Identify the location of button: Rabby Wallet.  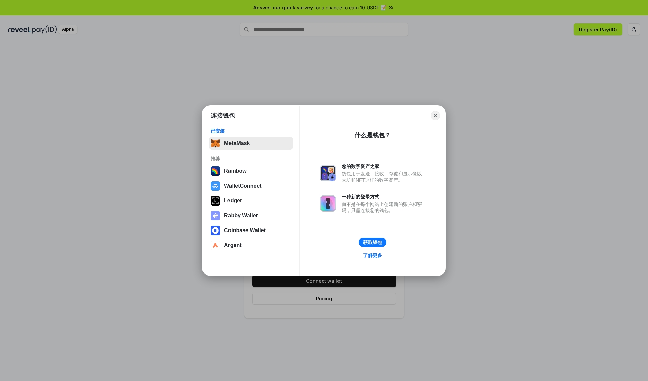
(251, 216).